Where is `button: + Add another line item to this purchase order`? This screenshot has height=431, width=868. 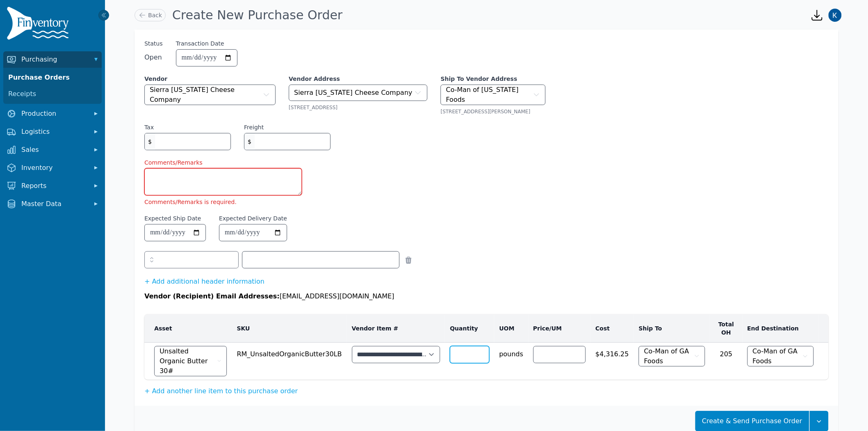 button: + Add another line item to this purchase order is located at coordinates (221, 391).